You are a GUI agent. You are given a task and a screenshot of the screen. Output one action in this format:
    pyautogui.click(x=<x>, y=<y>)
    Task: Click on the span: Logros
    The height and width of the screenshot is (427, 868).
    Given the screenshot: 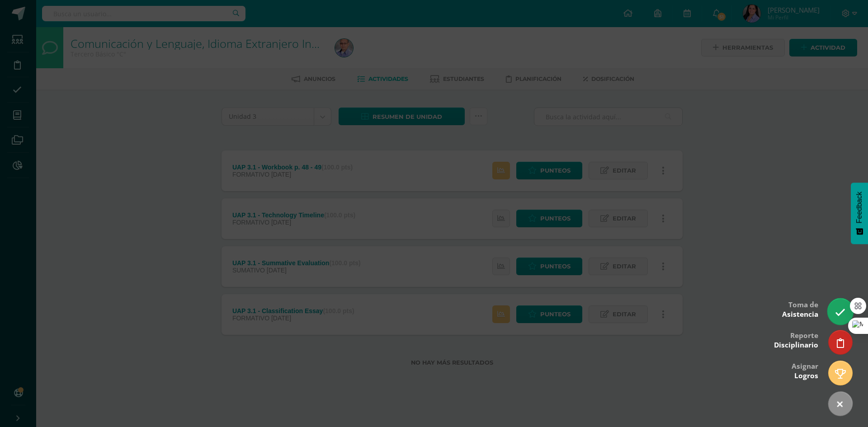 What is the action you would take?
    pyautogui.click(x=806, y=376)
    